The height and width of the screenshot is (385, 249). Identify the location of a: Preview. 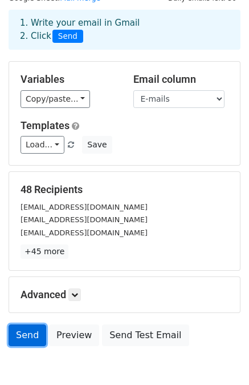
(74, 335).